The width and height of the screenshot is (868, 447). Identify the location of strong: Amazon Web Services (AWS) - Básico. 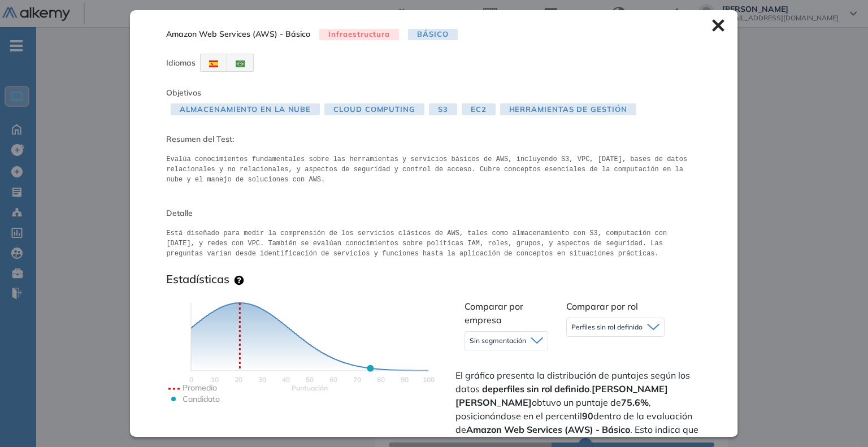
(548, 430).